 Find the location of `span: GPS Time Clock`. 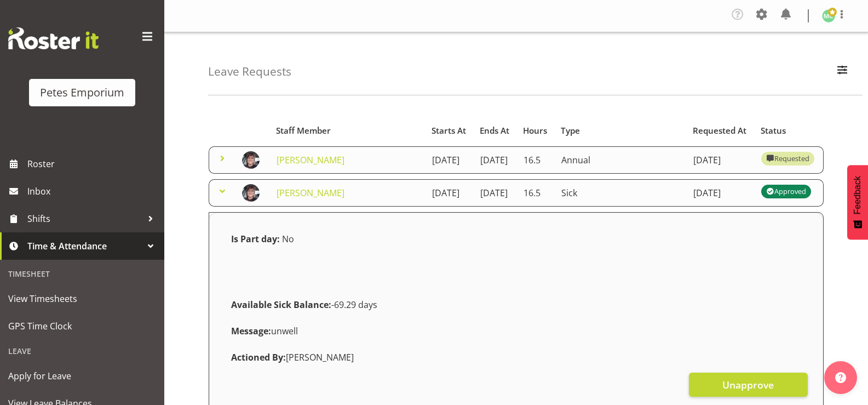

span: GPS Time Clock is located at coordinates (82, 326).